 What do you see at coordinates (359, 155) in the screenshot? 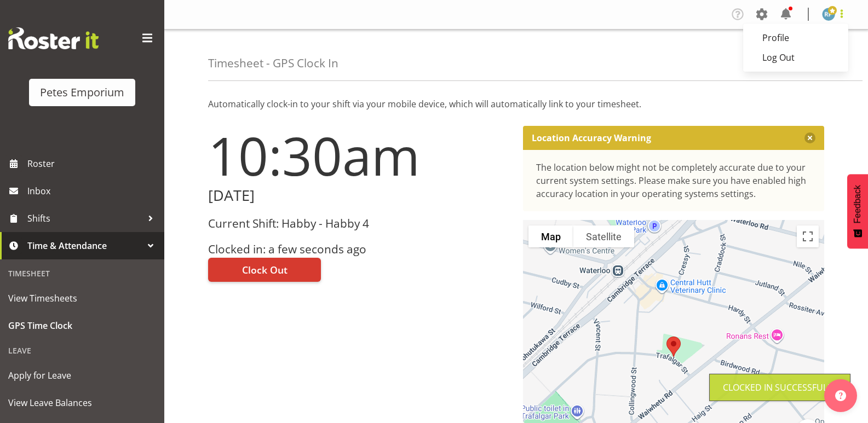
I see `h1: 10:30am` at bounding box center [359, 155].